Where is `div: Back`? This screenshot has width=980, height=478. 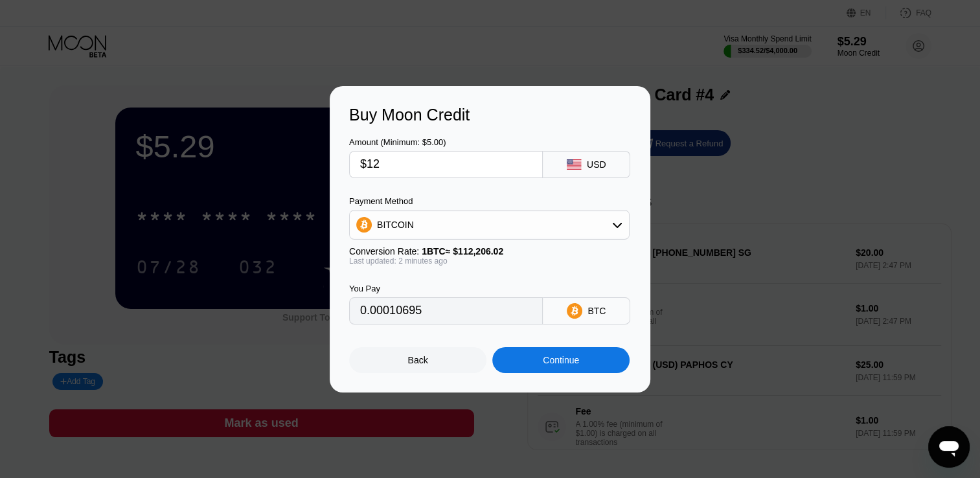
div: Back is located at coordinates (418, 360).